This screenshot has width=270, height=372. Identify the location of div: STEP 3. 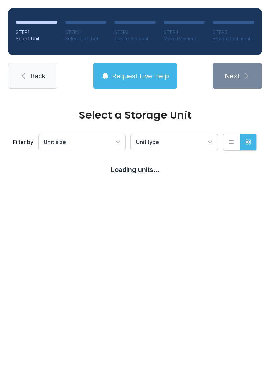
(135, 32).